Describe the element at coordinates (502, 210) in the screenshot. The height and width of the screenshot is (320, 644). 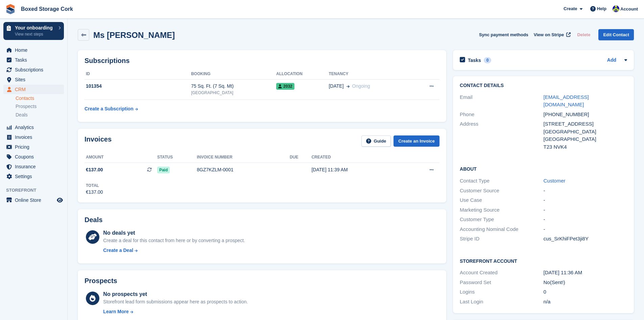
I see `div: Marketing Source` at that location.